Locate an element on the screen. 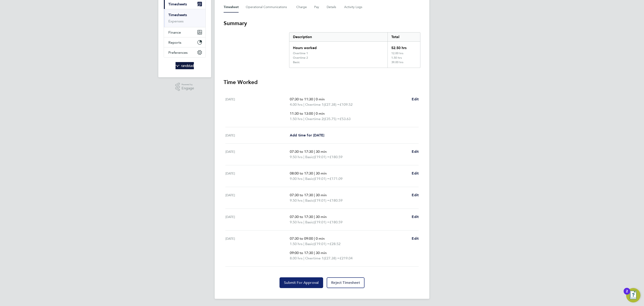  button: Details is located at coordinates (332, 7).